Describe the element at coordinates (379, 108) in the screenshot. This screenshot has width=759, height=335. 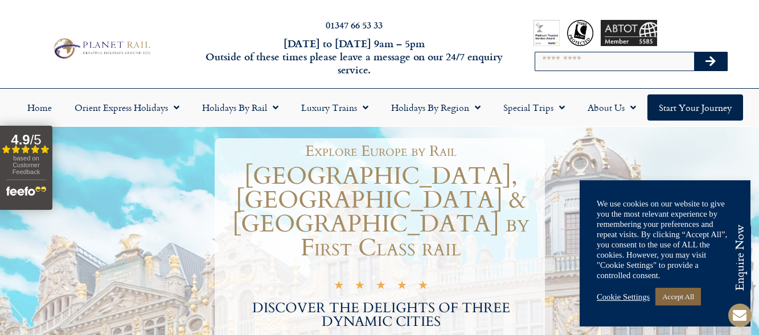
I see `nav: Menu` at that location.